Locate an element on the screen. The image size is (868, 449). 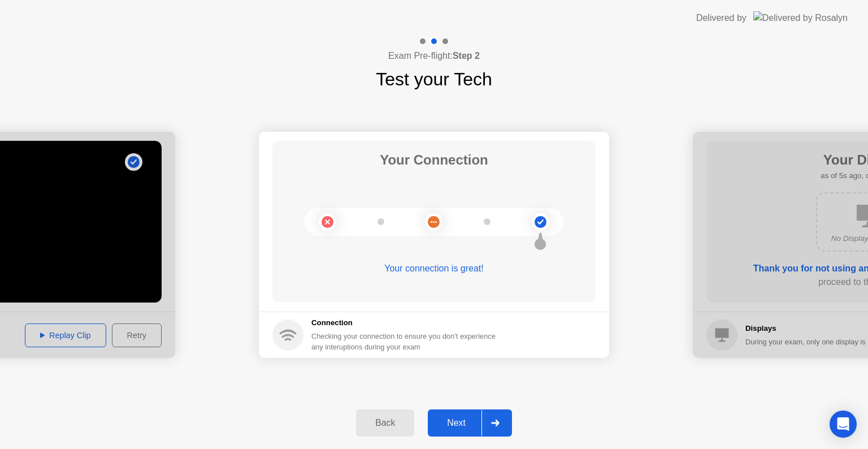
b: Step 2 is located at coordinates (466, 56).